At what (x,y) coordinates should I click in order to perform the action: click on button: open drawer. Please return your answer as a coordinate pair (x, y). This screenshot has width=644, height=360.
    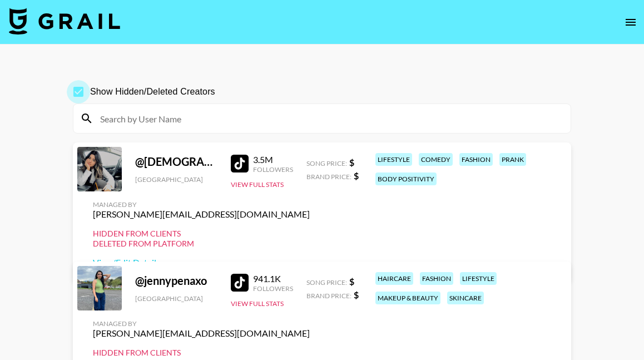
    Looking at the image, I should click on (630, 22).